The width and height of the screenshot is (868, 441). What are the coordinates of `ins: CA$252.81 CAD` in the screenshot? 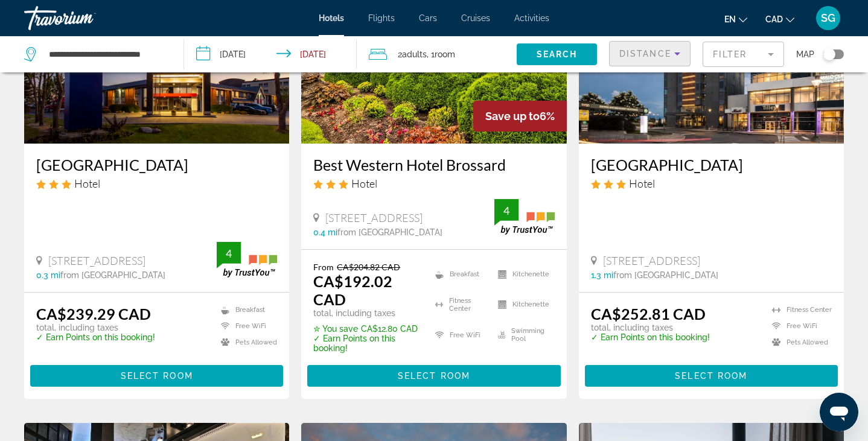 It's located at (648, 314).